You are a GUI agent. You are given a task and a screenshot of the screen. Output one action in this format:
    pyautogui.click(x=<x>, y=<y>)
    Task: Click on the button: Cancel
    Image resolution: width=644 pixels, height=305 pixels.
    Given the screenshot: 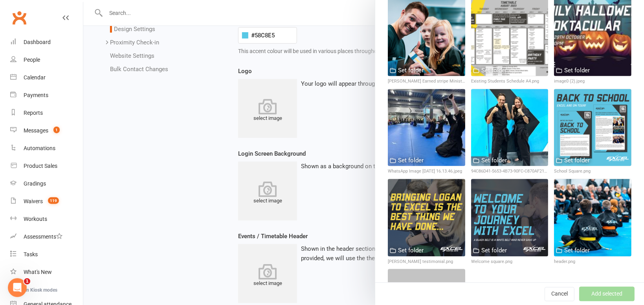 What is the action you would take?
    pyautogui.click(x=560, y=294)
    